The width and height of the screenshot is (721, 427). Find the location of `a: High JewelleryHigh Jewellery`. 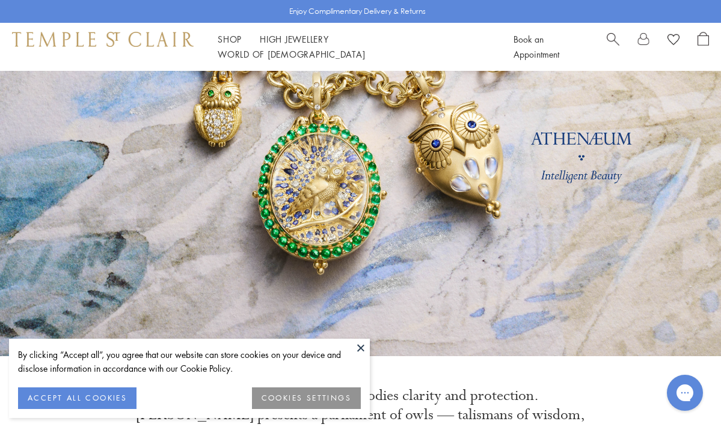

a: High JewelleryHigh Jewellery is located at coordinates (294, 39).